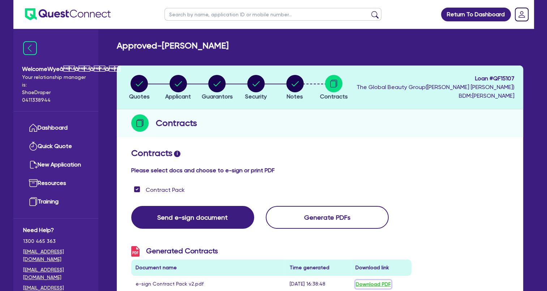 This screenshot has height=291, width=547. What do you see at coordinates (178, 96) in the screenshot?
I see `span: Applicant` at bounding box center [178, 96].